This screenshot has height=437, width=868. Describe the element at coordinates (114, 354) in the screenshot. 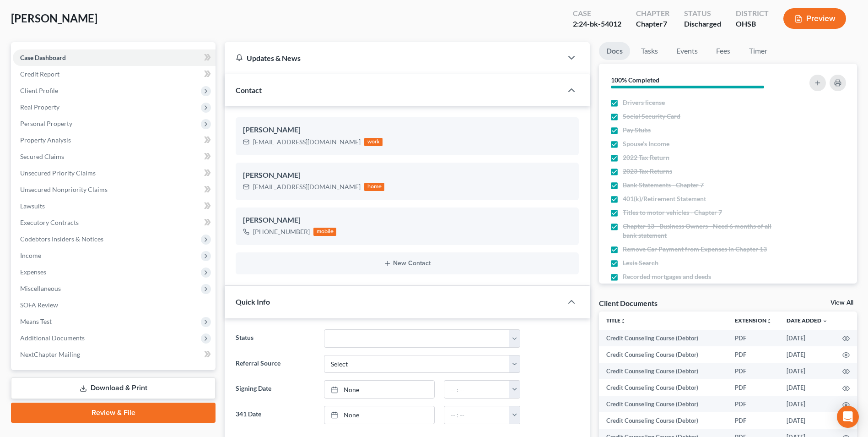

I see `a: NextChapter Mailing` at that location.